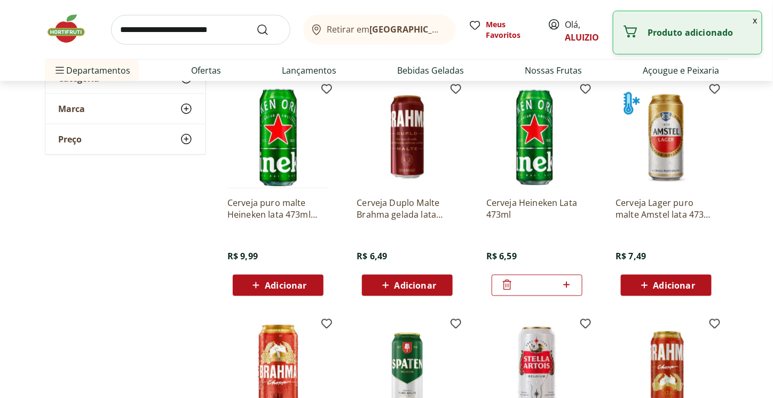  Describe the element at coordinates (631, 256) in the screenshot. I see `span: R$ 7,49` at that location.